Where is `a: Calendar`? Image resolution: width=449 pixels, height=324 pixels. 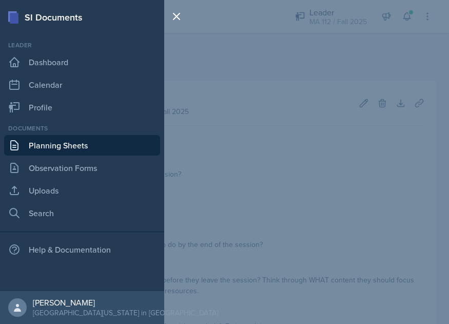
a: Calendar is located at coordinates (82, 85).